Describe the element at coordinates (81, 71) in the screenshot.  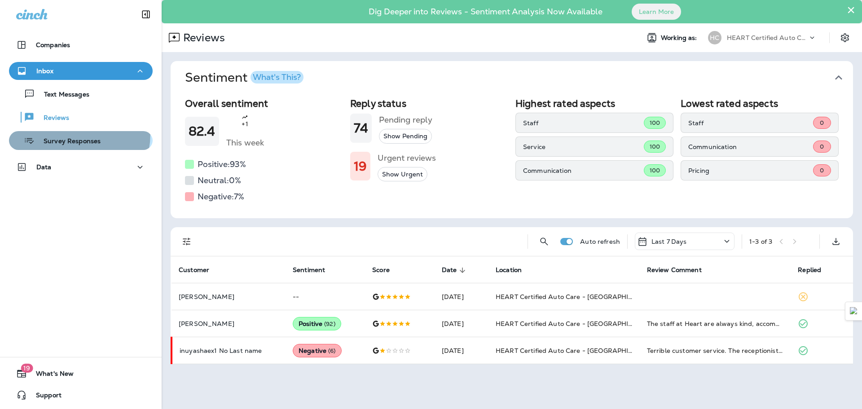
I see `button: Inbox` at that location.